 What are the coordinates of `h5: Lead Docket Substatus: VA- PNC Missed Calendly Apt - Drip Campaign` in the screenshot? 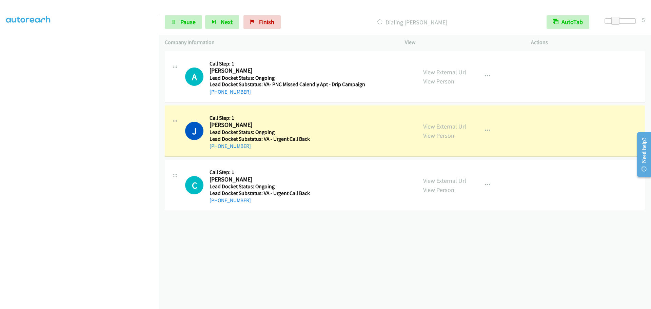 It's located at (287, 84).